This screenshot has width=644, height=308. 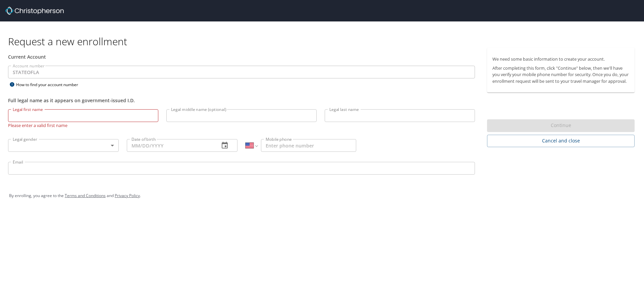 I want to click on div: How to find your account number, so click(x=50, y=85).